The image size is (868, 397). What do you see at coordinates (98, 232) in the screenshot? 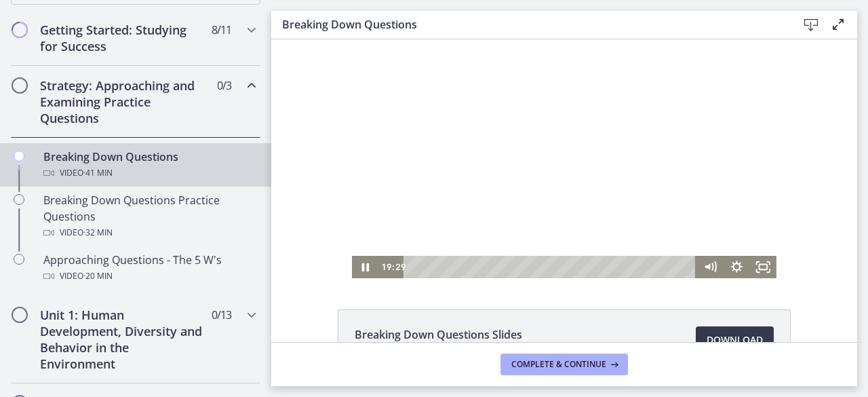
I see `span: · 32 min` at bounding box center [98, 232].